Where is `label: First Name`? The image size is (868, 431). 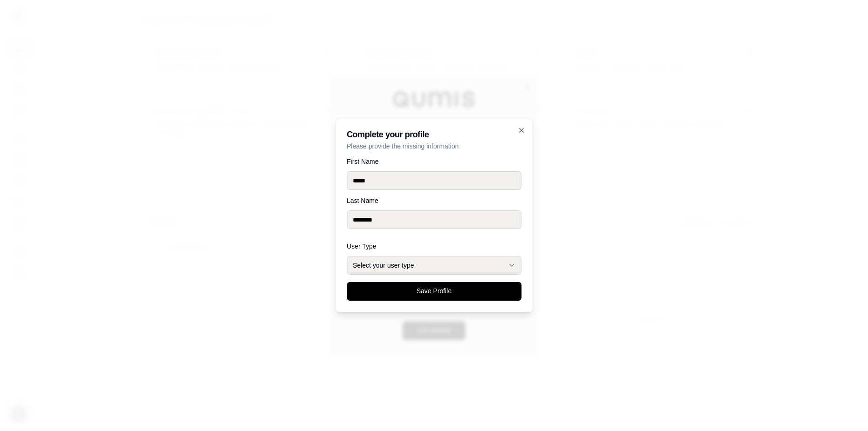 label: First Name is located at coordinates (433, 162).